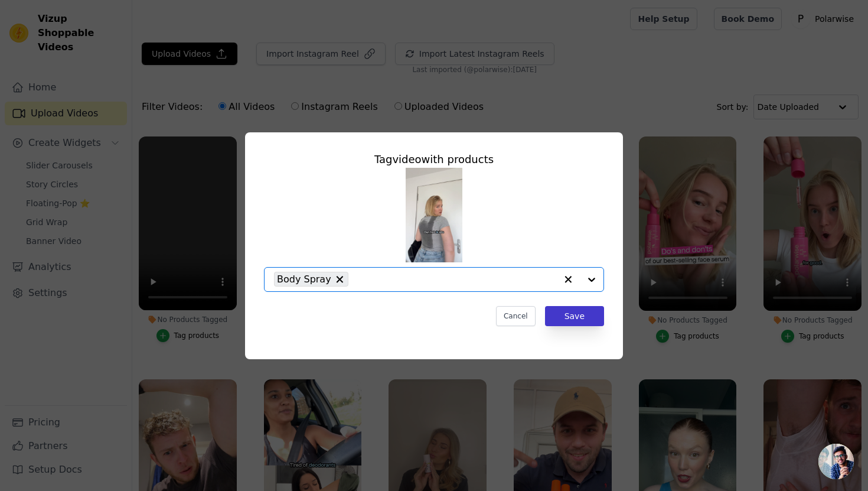  Describe the element at coordinates (836, 461) in the screenshot. I see `a: Open de chat` at that location.